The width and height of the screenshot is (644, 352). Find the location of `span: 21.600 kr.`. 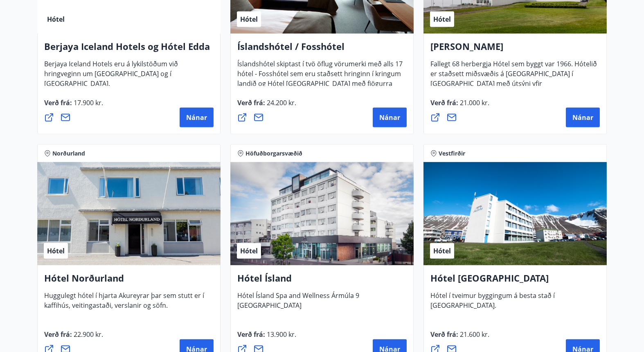

span: 21.600 kr. is located at coordinates (474, 335).